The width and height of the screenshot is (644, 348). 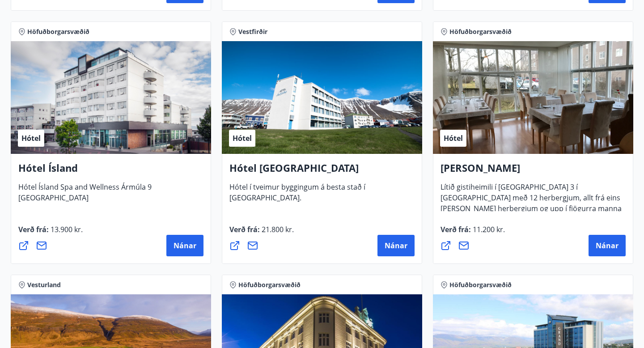 I want to click on span: 11.200 kr., so click(x=488, y=229).